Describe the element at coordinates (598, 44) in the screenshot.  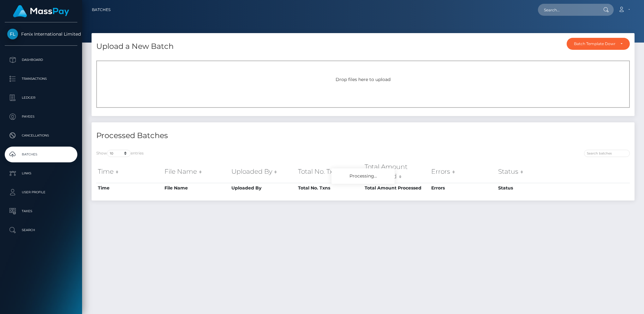
I see `button: Batch Template Download` at that location.